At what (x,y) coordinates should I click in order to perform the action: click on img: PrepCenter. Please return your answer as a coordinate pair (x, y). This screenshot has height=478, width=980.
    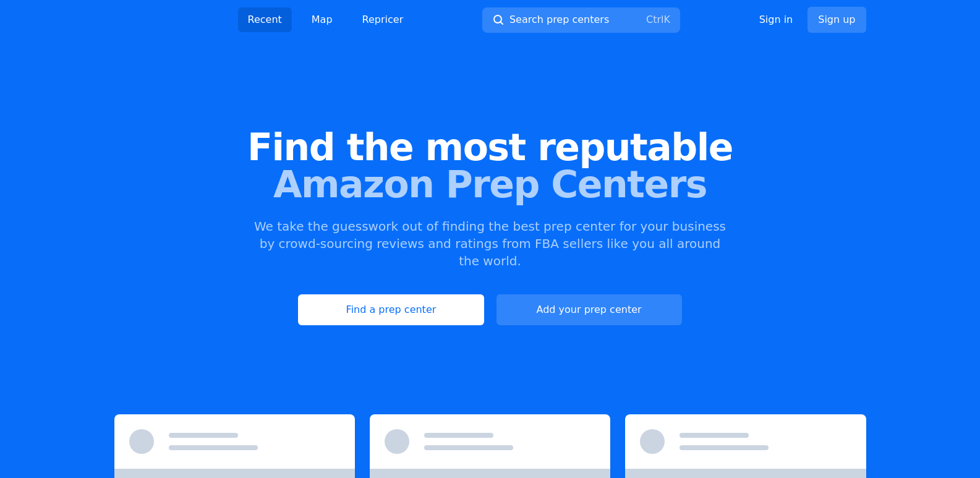
    Looking at the image, I should click on (164, 20).